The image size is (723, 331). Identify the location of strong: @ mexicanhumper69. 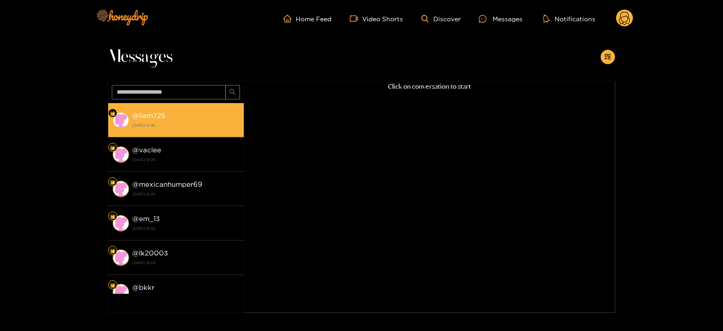
(167, 184).